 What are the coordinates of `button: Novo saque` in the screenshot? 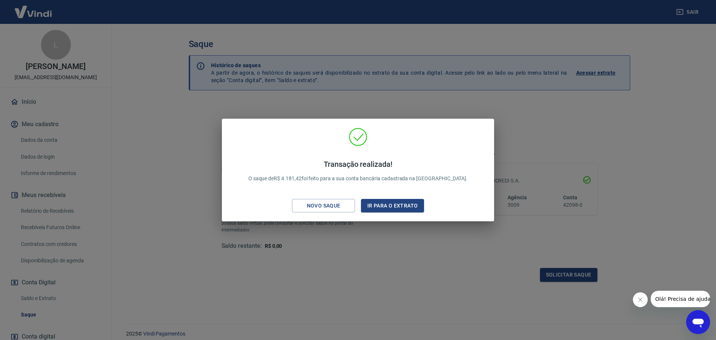 It's located at (323, 205).